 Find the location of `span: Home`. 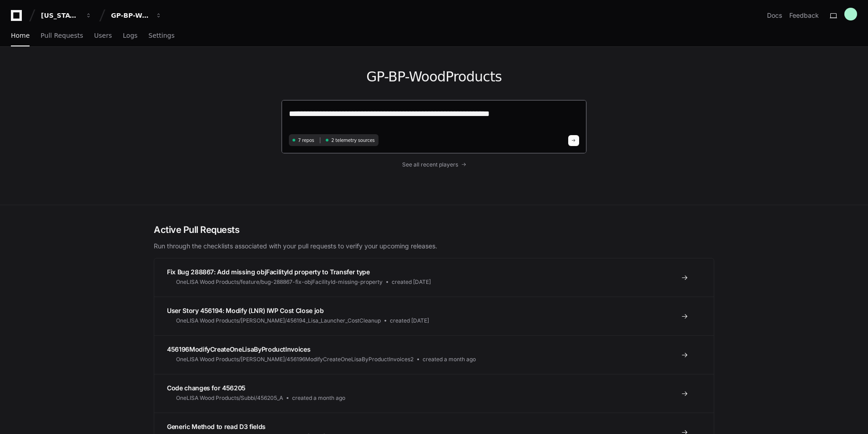

span: Home is located at coordinates (20, 36).